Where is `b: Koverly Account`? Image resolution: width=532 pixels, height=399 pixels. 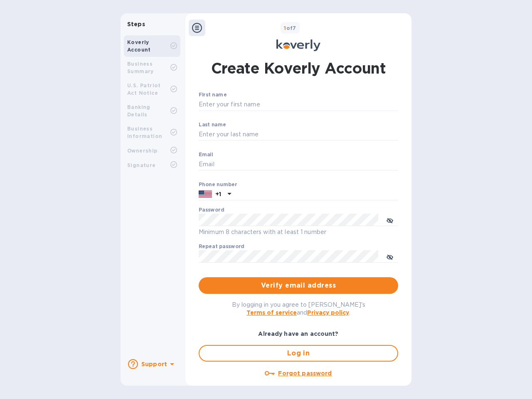
b: Koverly Account is located at coordinates (138, 46).